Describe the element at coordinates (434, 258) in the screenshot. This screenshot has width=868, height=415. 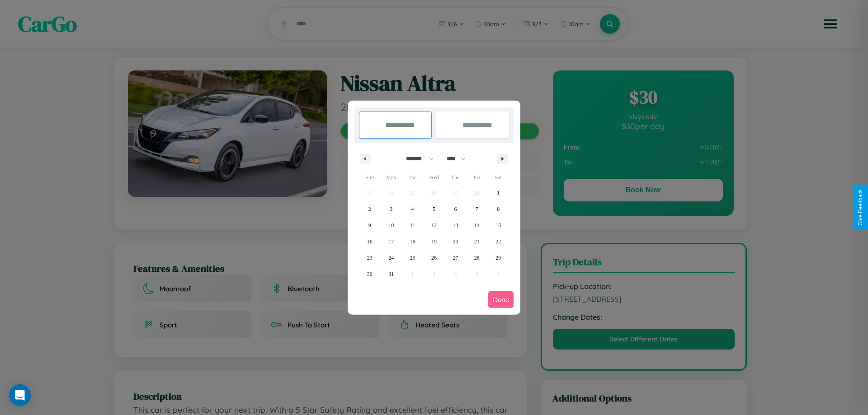
I see `button: 26` at that location.